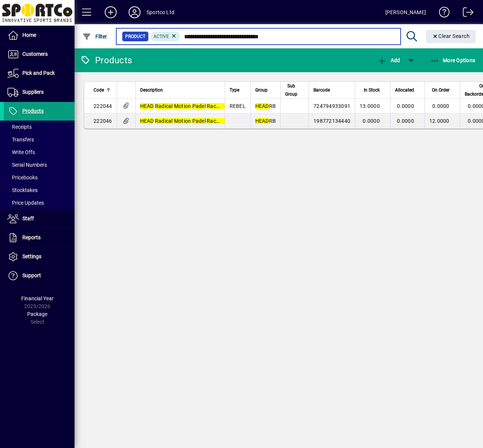 This screenshot has width=483, height=448. I want to click on span: 222046, so click(103, 121).